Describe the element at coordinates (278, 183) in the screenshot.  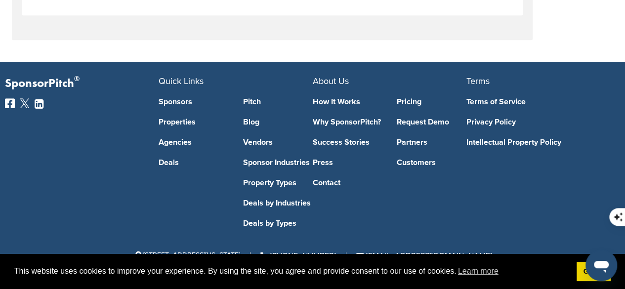
I see `a: Property Types` at that location.